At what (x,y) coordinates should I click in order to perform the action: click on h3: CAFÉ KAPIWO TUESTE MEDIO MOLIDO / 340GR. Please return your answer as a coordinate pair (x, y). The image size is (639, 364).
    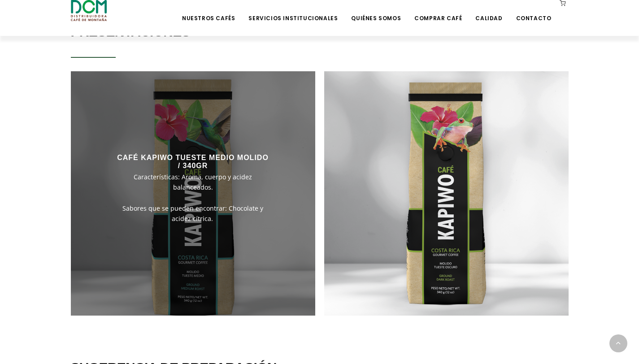
    Looking at the image, I should click on (193, 161).